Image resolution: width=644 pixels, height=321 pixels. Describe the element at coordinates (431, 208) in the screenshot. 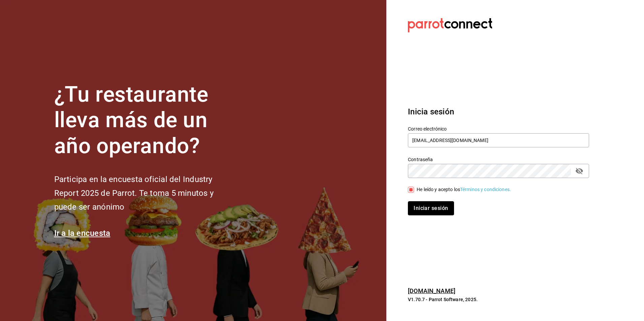

I see `button: Iniciar sesión` at that location.